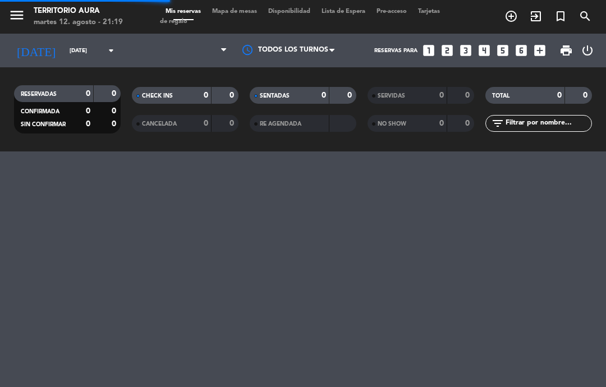 Image resolution: width=606 pixels, height=387 pixels. I want to click on span: SIN CONFIRMAR, so click(43, 125).